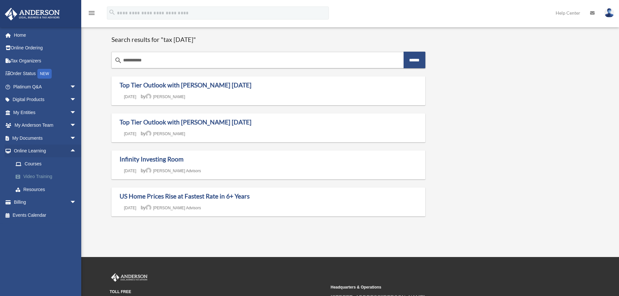 The height and width of the screenshot is (296, 619). What do you see at coordinates (609, 13) in the screenshot?
I see `img: User Pic` at bounding box center [609, 13].